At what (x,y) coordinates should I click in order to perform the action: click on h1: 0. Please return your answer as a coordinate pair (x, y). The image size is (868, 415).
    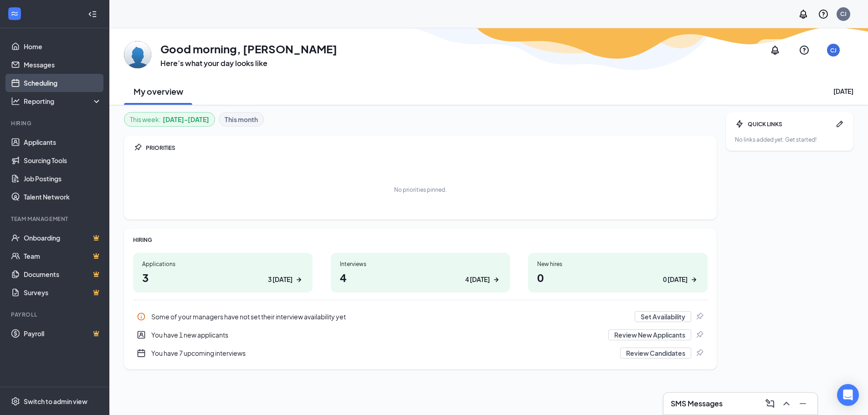
    Looking at the image, I should click on (618, 278).